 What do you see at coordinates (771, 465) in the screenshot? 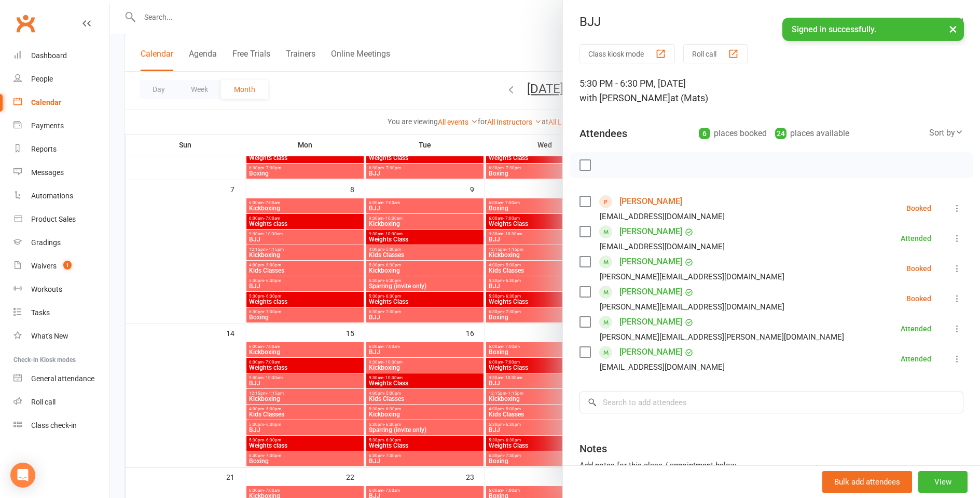
I see `div: Add notes for this class / appointment below` at bounding box center [771, 465].